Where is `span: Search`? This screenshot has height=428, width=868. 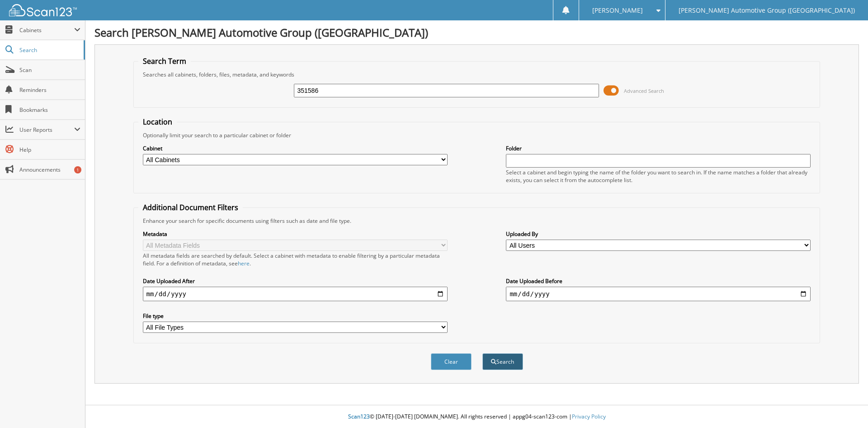
span: Search is located at coordinates (49, 50).